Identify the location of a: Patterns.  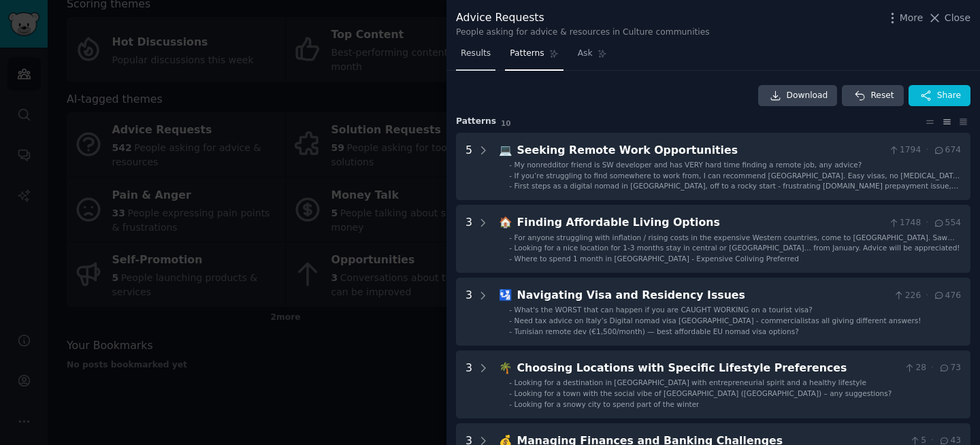
(534, 56).